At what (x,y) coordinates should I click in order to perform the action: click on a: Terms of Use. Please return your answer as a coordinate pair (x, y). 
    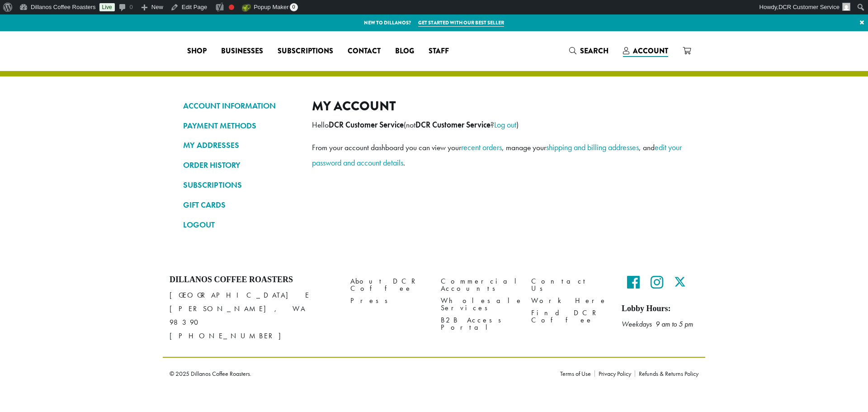
    Looking at the image, I should click on (577, 374).